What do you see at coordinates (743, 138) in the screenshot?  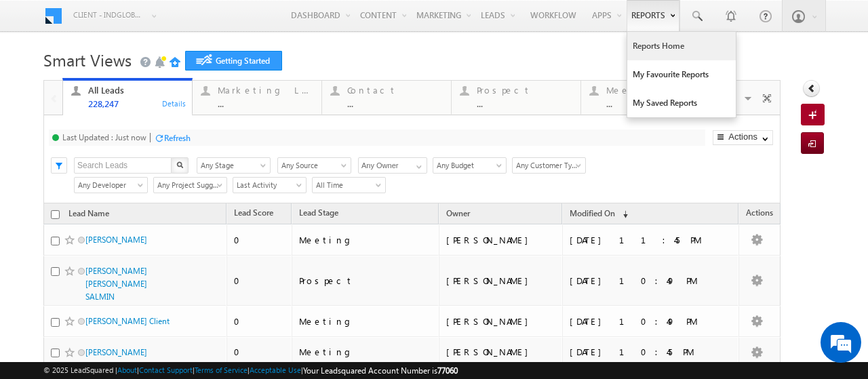 I see `button: Actions` at bounding box center [743, 138].